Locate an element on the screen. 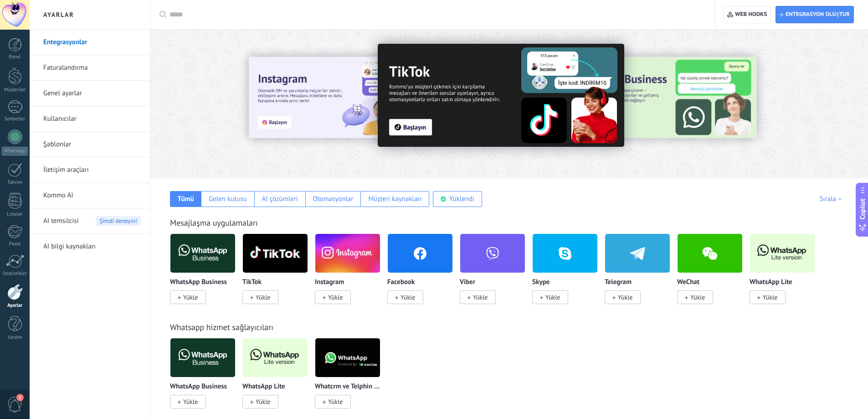 Image resolution: width=868 pixels, height=419 pixels. p: Facebook is located at coordinates (401, 282).